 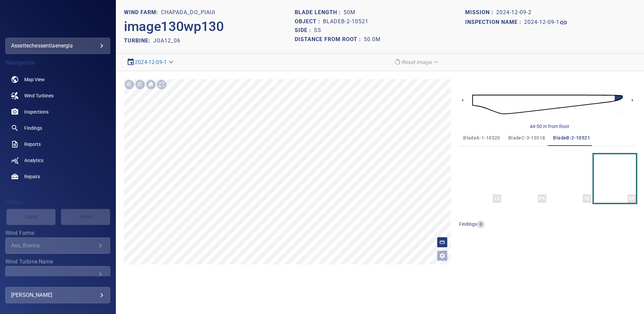 What do you see at coordinates (32, 177) in the screenshot?
I see `span: Repairs` at bounding box center [32, 177].